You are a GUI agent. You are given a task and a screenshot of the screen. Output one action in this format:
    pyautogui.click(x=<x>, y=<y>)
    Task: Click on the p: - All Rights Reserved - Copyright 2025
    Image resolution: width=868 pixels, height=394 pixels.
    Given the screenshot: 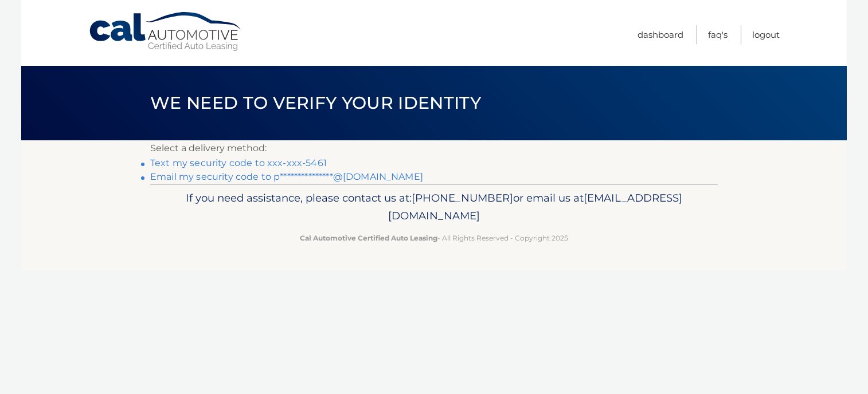 What is the action you would take?
    pyautogui.click(x=434, y=238)
    